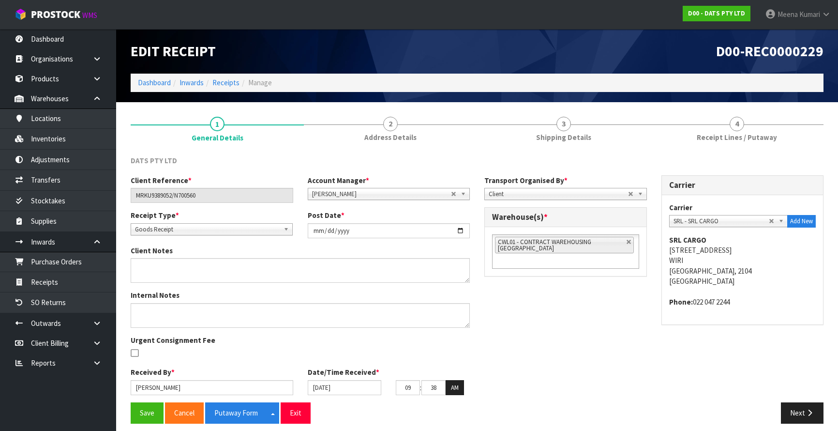 The height and width of the screenshot is (431, 838). I want to click on input: HH, so click(408, 387).